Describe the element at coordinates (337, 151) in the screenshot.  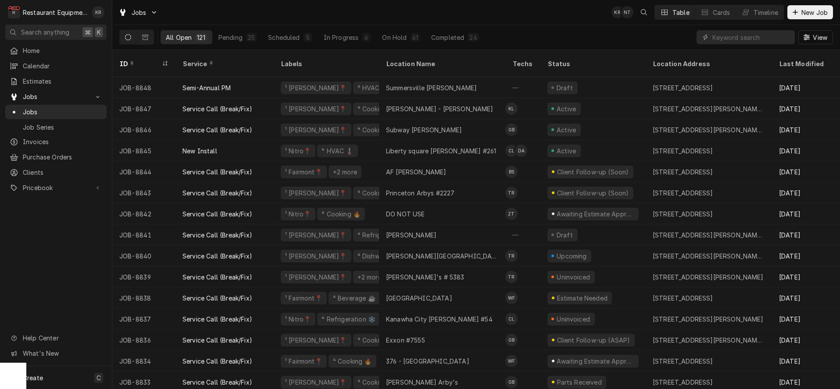
I see `div: ⁴ HVAC 🌡️` at that location.